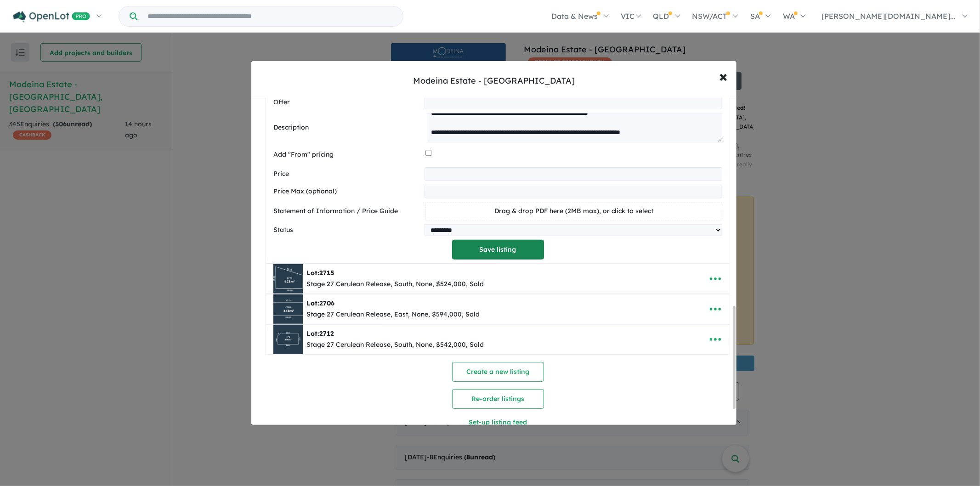 This screenshot has width=980, height=486. What do you see at coordinates (498, 399) in the screenshot?
I see `button: Re-order listings` at bounding box center [498, 399].